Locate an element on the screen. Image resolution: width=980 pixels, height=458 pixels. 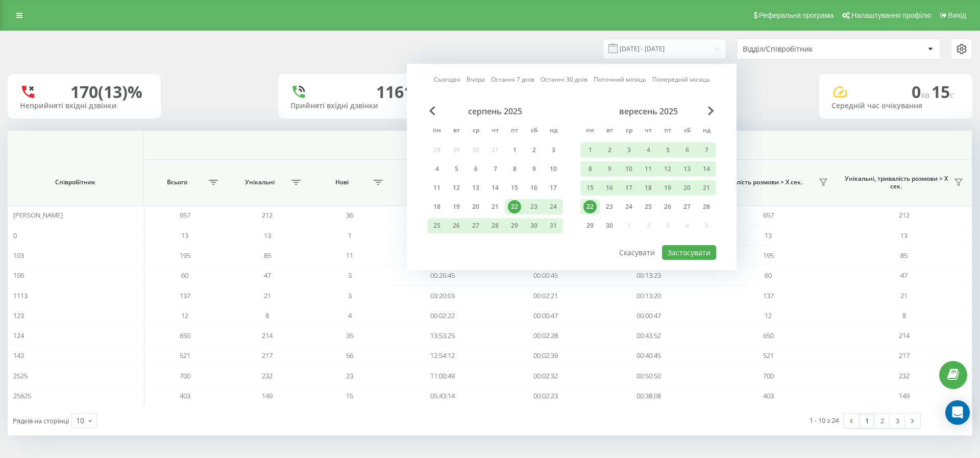
div: вт 26 серп 2025 р. is located at coordinates (456, 226).